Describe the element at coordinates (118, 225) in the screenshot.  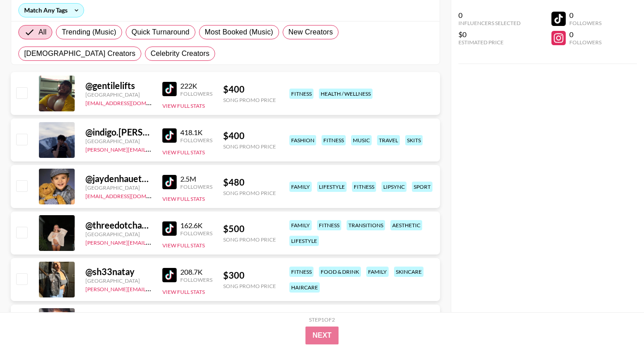
I see `div: @ threedotchanell` at that location.